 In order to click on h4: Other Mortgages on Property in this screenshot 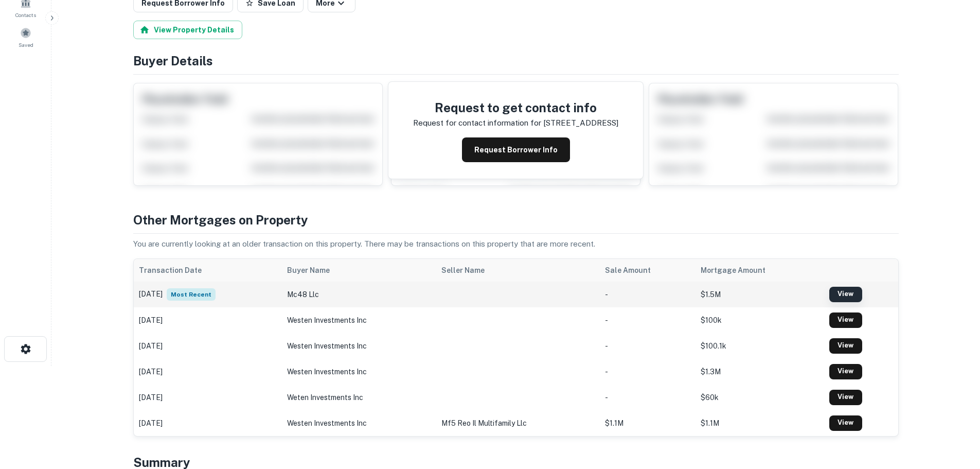, I will do `click(516, 220)`.